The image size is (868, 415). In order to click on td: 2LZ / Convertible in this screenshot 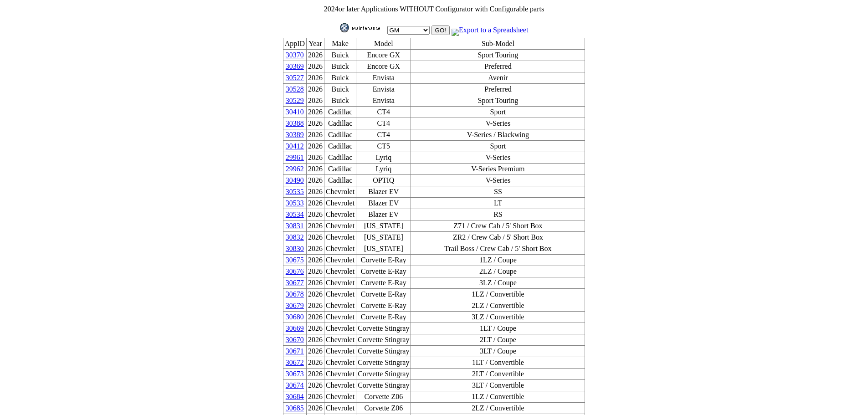, I will do `click(498, 306)`.